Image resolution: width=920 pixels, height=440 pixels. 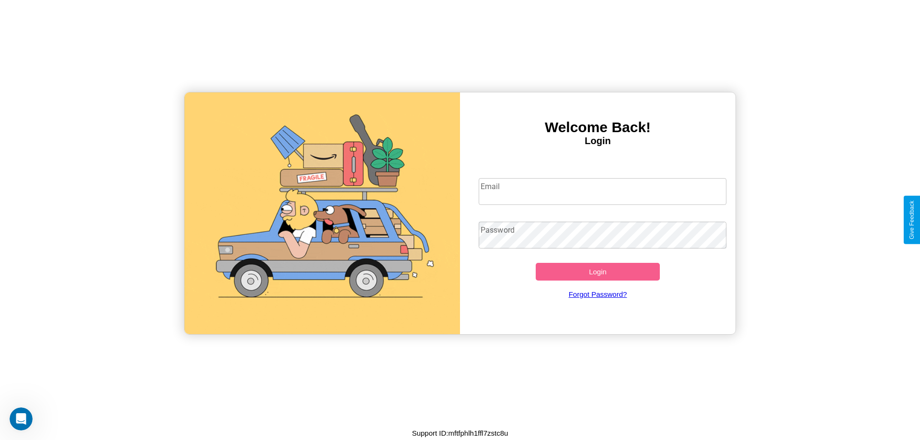 What do you see at coordinates (597, 272) in the screenshot?
I see `button: Login` at bounding box center [597, 272].